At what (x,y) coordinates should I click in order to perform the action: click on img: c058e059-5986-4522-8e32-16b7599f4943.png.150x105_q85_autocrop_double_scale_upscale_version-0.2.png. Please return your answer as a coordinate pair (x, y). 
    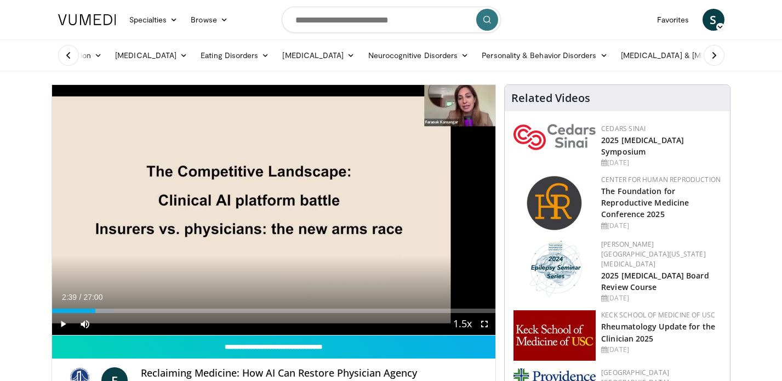
    Looking at the image, I should click on (555, 203).